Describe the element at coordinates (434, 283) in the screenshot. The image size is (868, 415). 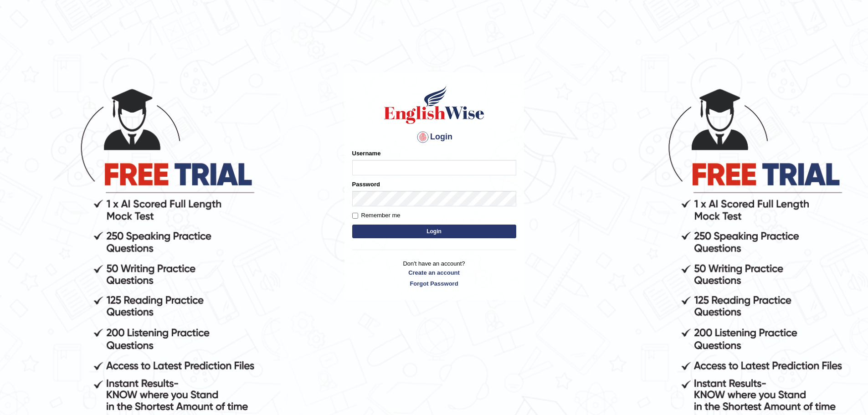
I see `a: Forgot Password` at that location.